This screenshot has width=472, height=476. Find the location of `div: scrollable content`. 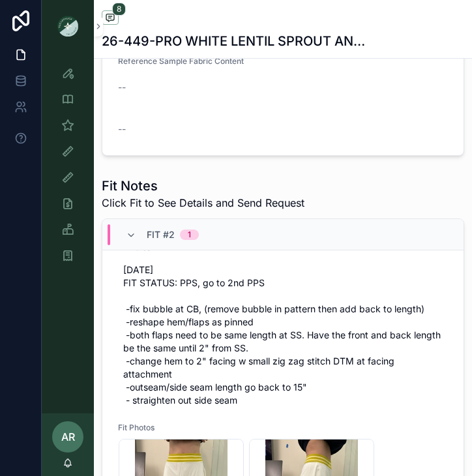

div: scrollable content is located at coordinates (68, 168).